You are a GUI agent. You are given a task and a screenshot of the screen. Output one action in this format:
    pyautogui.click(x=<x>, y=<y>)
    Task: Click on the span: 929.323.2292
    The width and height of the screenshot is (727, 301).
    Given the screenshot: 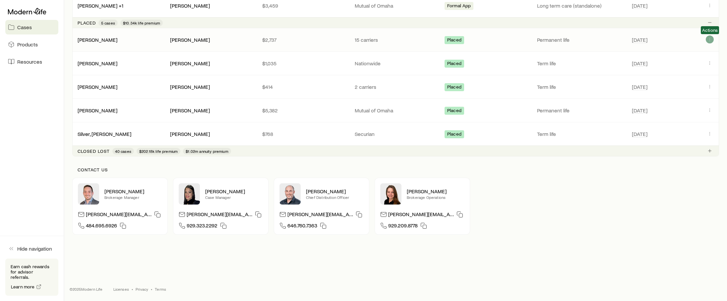 What is the action you would take?
    pyautogui.click(x=202, y=226)
    